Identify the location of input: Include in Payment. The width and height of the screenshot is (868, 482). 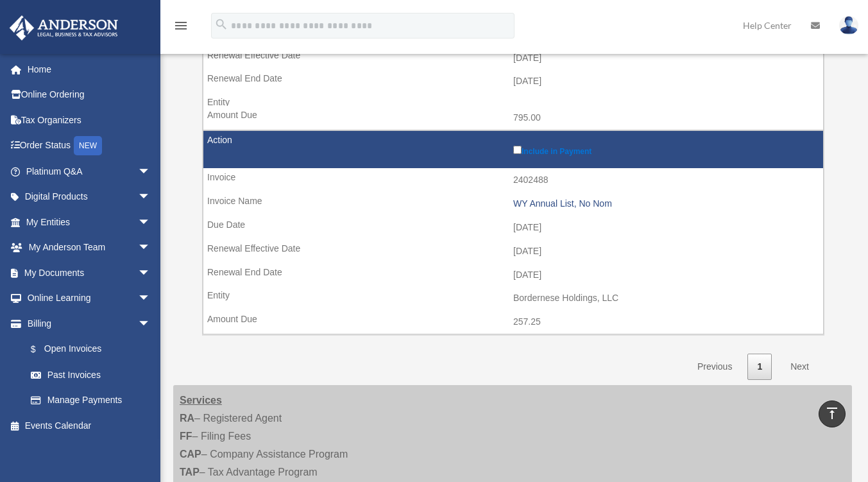
(517, 149).